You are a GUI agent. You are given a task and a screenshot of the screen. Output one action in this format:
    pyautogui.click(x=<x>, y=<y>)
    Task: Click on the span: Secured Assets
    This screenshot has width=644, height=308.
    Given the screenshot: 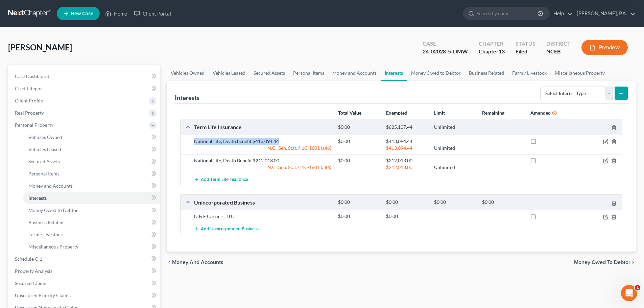 What is the action you would take?
    pyautogui.click(x=44, y=162)
    